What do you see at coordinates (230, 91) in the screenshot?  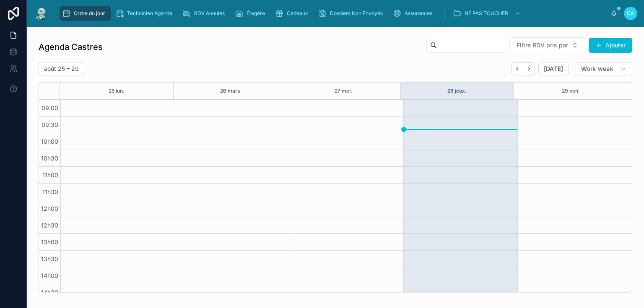 I see `button: 26 mars` at bounding box center [230, 91].